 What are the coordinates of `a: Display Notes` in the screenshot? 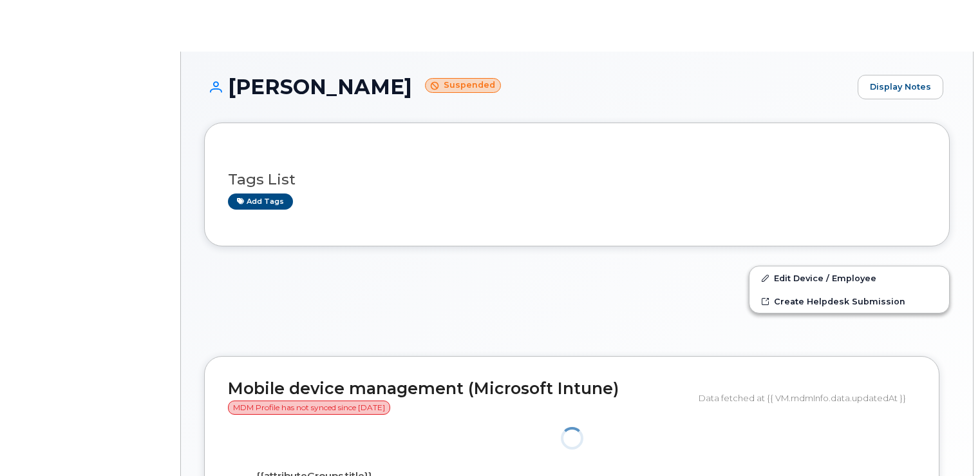 It's located at (901, 87).